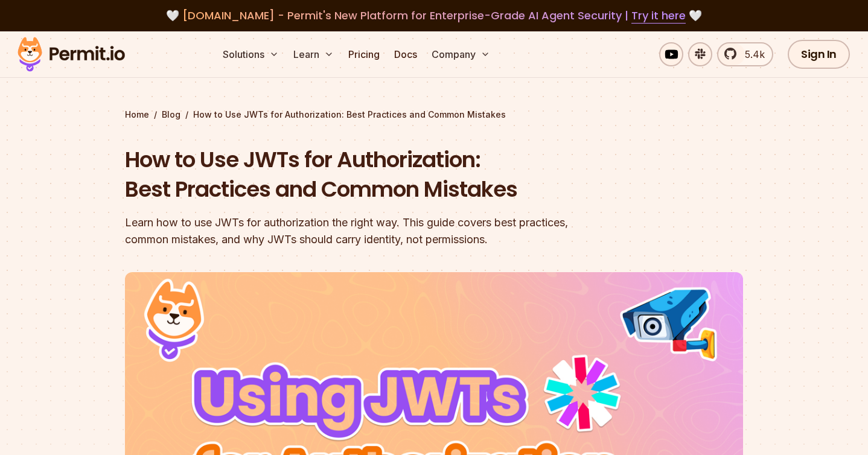 This screenshot has height=455, width=868. I want to click on a: Blog, so click(171, 114).